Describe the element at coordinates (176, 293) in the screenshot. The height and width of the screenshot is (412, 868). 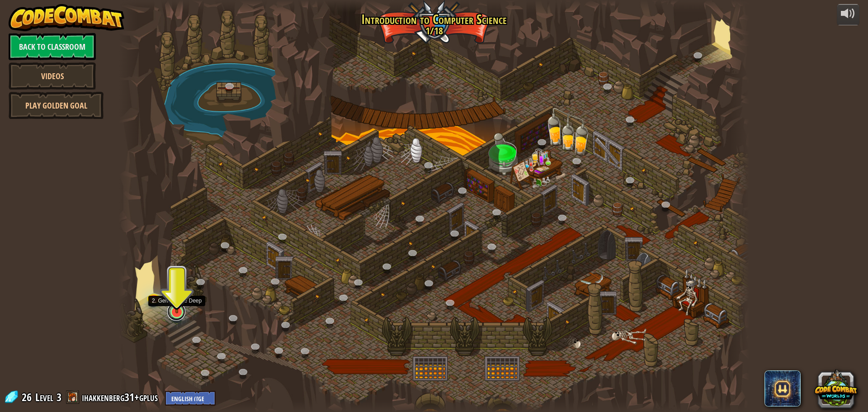
I see `img: level-banner-started.png` at that location.